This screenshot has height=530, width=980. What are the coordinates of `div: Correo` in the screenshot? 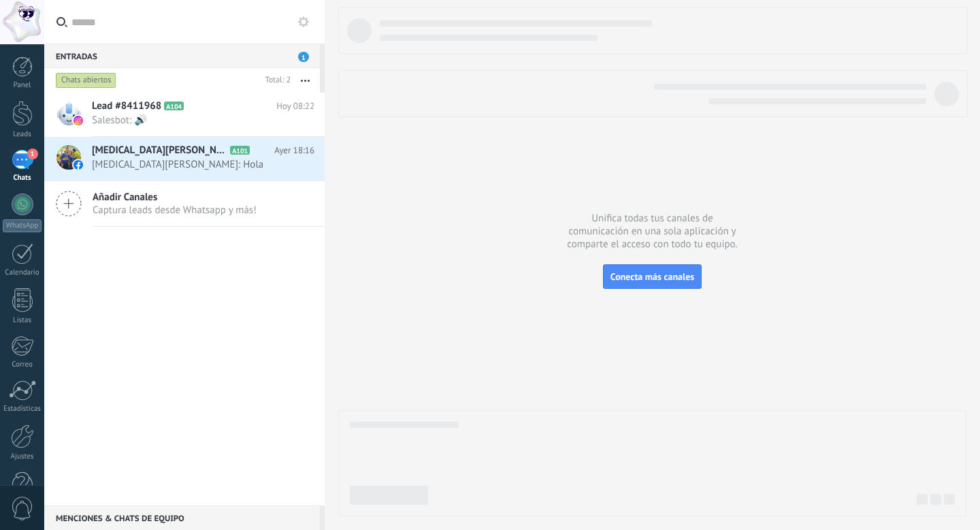 It's located at (23, 365).